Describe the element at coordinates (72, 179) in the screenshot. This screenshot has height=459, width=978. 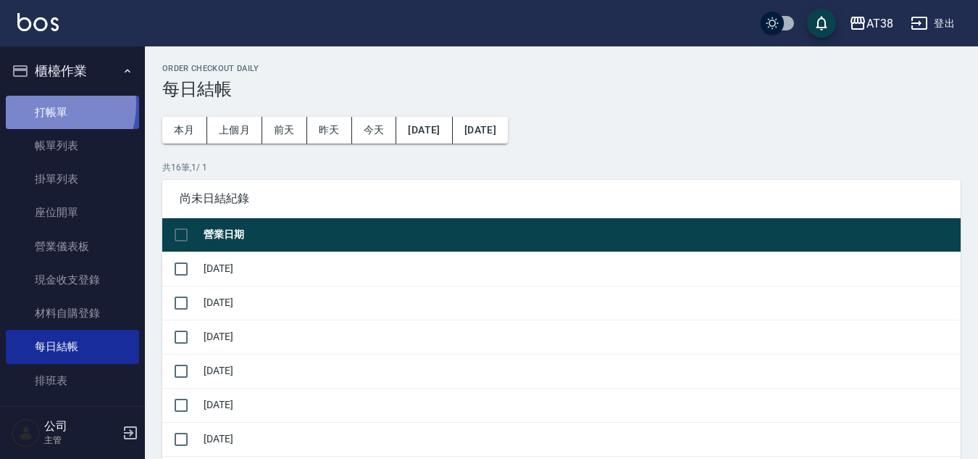
I see `a: 掛單列表` at that location.